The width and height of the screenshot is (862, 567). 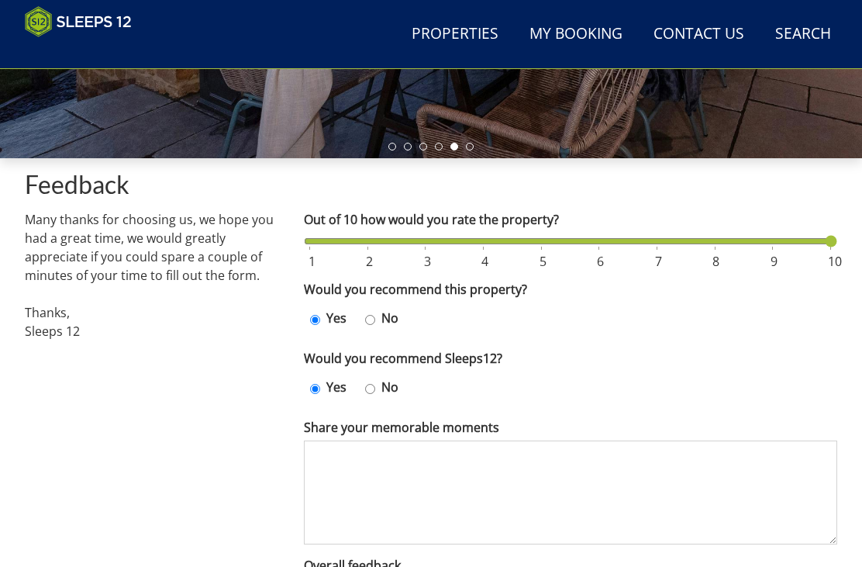 What do you see at coordinates (570, 358) in the screenshot?
I see `label: Would you recommend Sleeps12?` at bounding box center [570, 358].